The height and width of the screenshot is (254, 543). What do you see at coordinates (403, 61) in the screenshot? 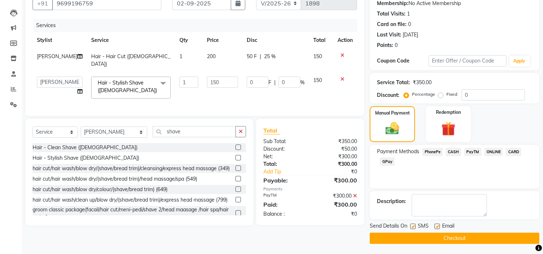
I see `div: Coupon Code` at bounding box center [403, 61].